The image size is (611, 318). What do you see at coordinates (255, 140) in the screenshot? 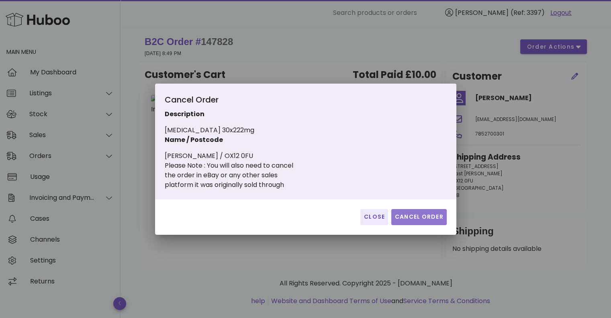
I see `p: Name / Postcode` at bounding box center [255, 140].